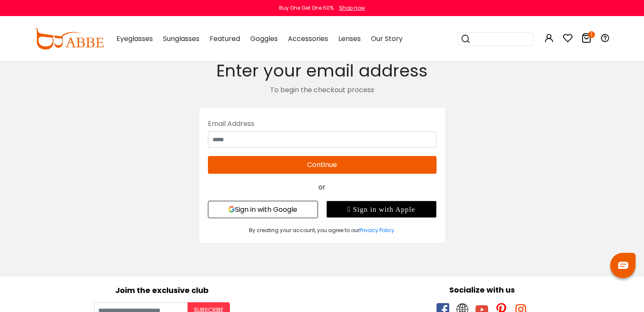 The height and width of the screenshot is (312, 644). Describe the element at coordinates (591, 35) in the screenshot. I see `i: 1` at that location.